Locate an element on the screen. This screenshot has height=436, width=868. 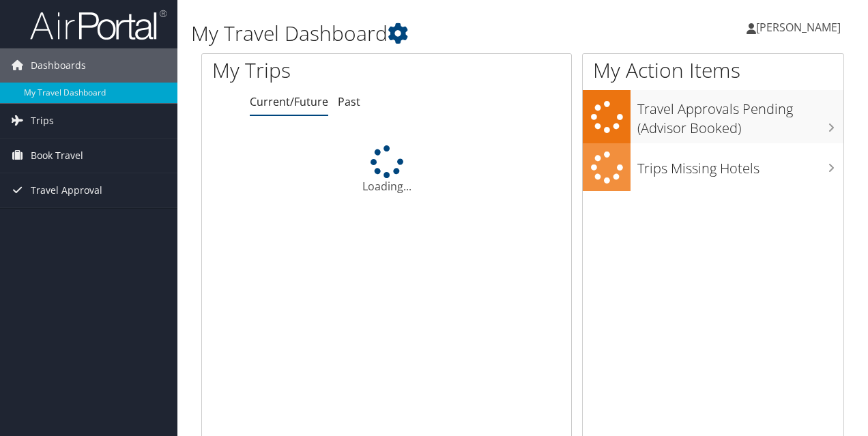
h3: Trips Missing Hotels is located at coordinates (740, 165).